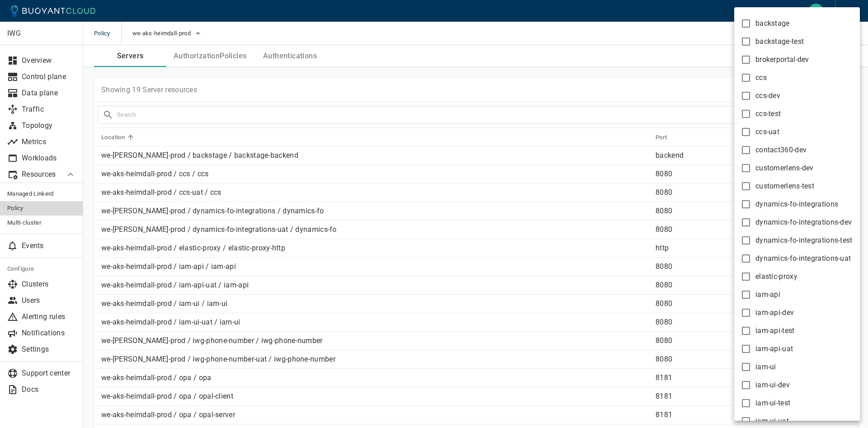 The image size is (868, 428). Describe the element at coordinates (782, 59) in the screenshot. I see `span: brokerportal-dev` at that location.